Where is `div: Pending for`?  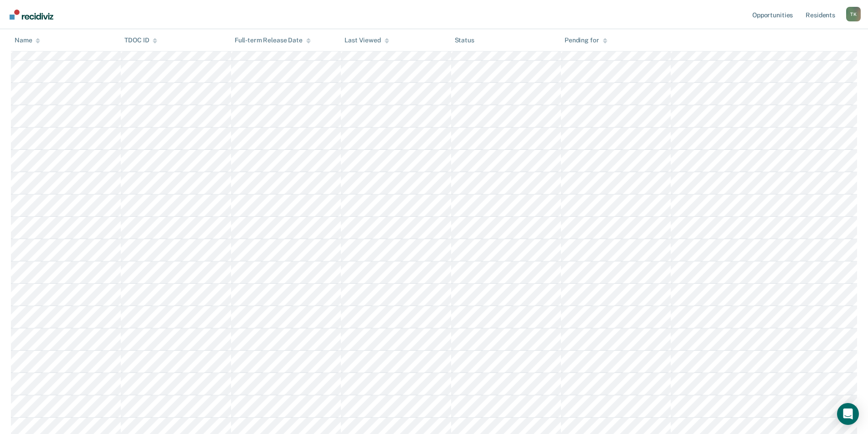 div: Pending for is located at coordinates (586, 40).